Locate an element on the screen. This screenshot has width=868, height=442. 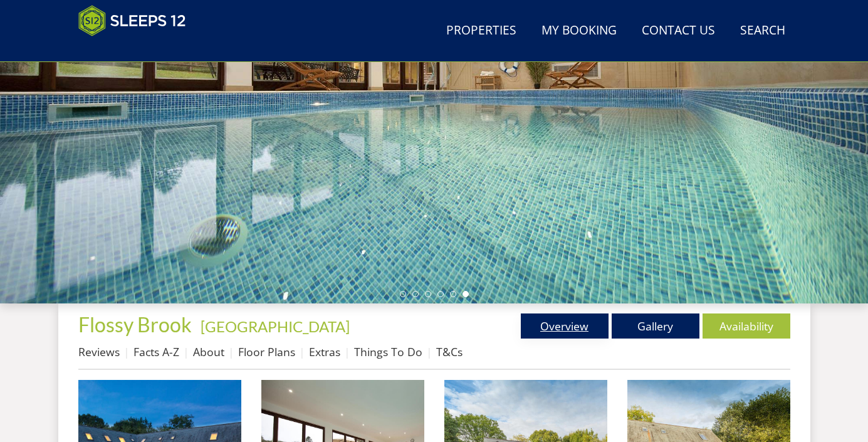
a: T&Cs is located at coordinates (450, 352).